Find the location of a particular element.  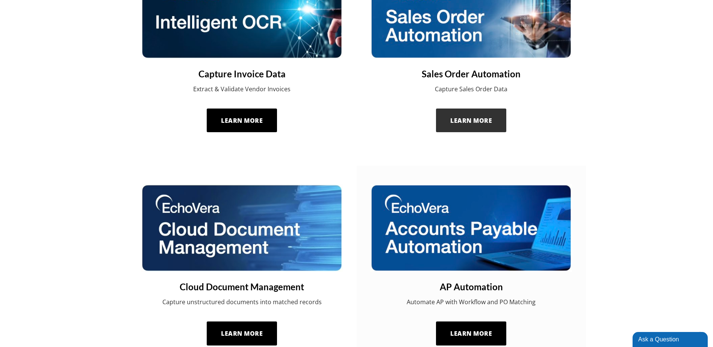

a: Cloud Document Management is located at coordinates (242, 287).